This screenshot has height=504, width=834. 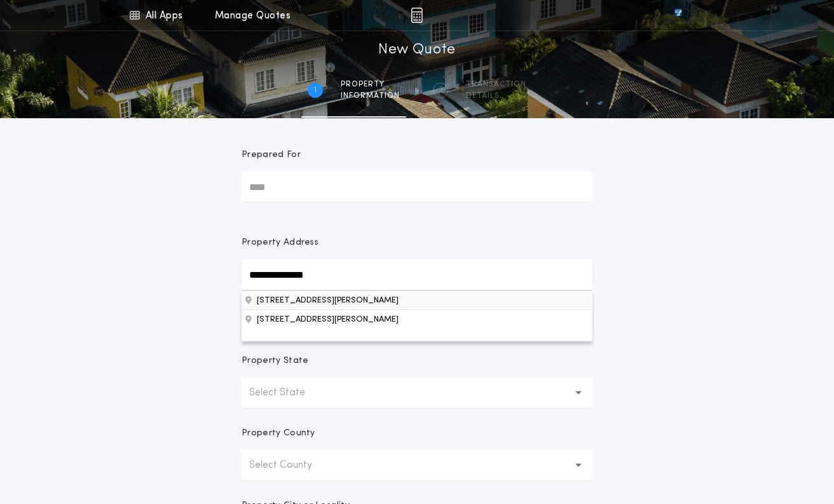 What do you see at coordinates (417, 465) in the screenshot?
I see `button: Select County` at bounding box center [417, 465].